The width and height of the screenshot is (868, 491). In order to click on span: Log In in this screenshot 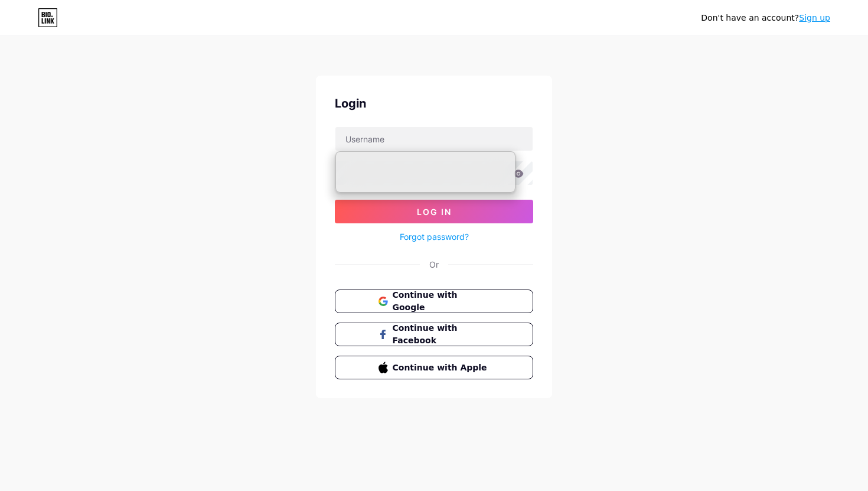, I will do `click(434, 211)`.